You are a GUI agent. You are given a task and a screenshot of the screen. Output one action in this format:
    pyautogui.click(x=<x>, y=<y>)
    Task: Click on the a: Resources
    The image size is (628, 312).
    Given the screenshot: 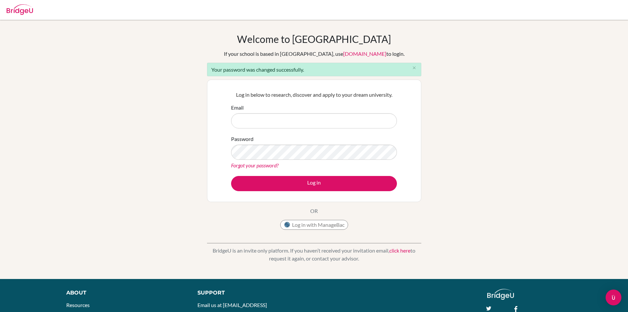 What is the action you would take?
    pyautogui.click(x=78, y=304)
    